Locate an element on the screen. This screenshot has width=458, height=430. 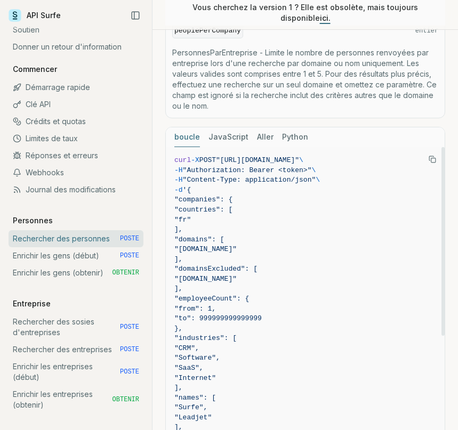
font: ici. is located at coordinates (325, 18).